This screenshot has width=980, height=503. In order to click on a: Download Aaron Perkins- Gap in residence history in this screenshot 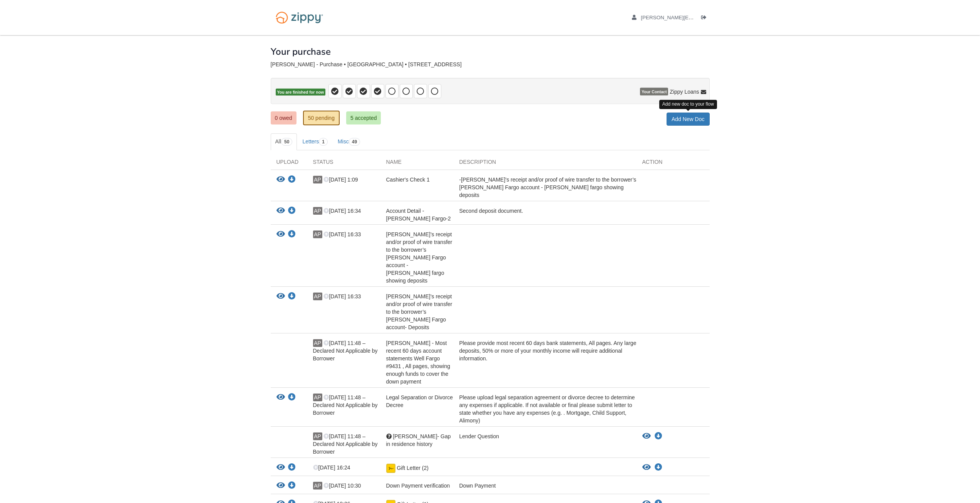, I will do `click(659, 436)`.